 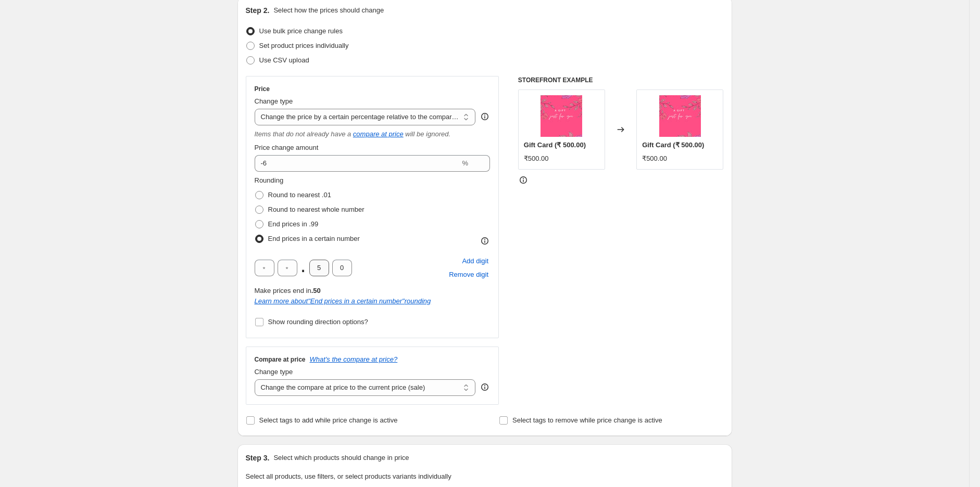 What do you see at coordinates (342, 300) in the screenshot?
I see `i: Learn more about " End prices in a certain number " rounding` at bounding box center [342, 300].